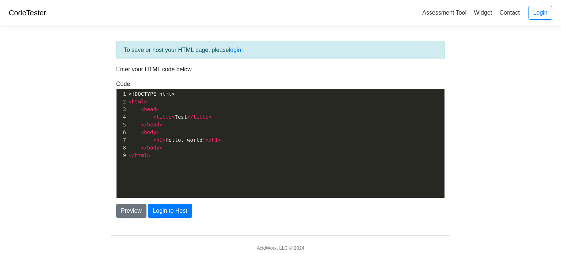 The height and width of the screenshot is (254, 561). What do you see at coordinates (27, 13) in the screenshot?
I see `a: CodeTester` at bounding box center [27, 13].